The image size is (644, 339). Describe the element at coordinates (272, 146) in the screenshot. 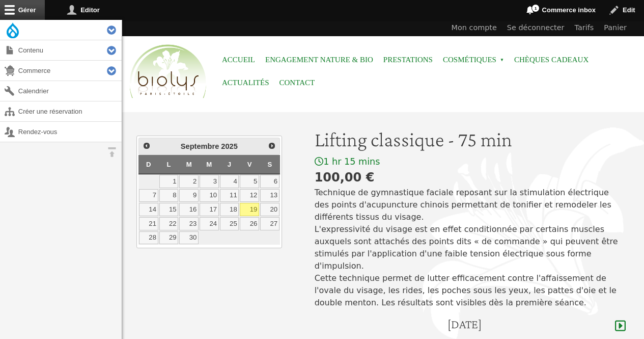

I see `span: Suivant` at that location.